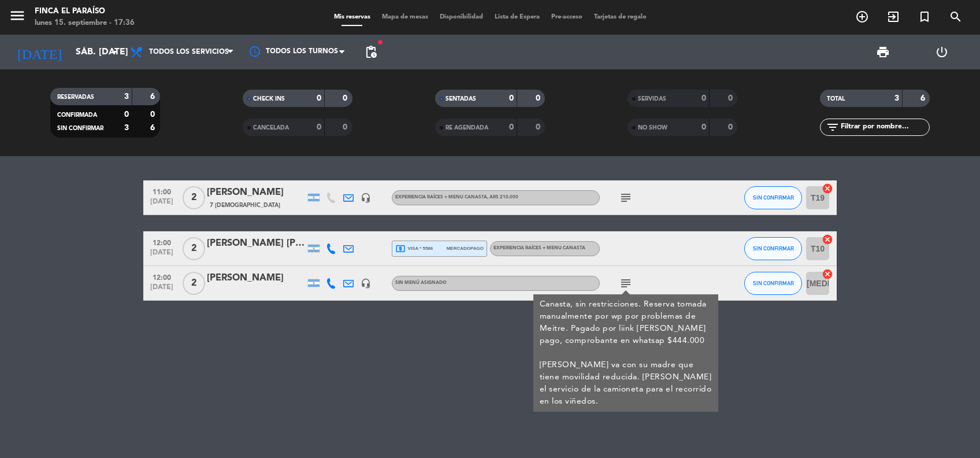 The image size is (980, 458). Describe the element at coordinates (189, 52) in the screenshot. I see `span: Todos los servicios` at that location.